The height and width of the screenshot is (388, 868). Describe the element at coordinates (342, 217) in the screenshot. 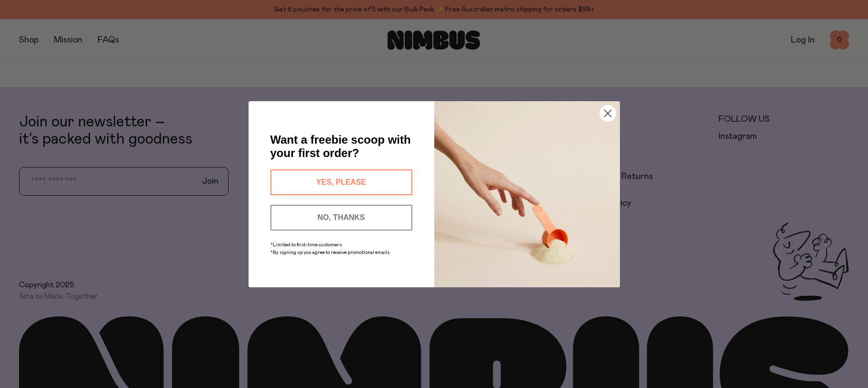

I see `button: NO, THANKS` at that location.